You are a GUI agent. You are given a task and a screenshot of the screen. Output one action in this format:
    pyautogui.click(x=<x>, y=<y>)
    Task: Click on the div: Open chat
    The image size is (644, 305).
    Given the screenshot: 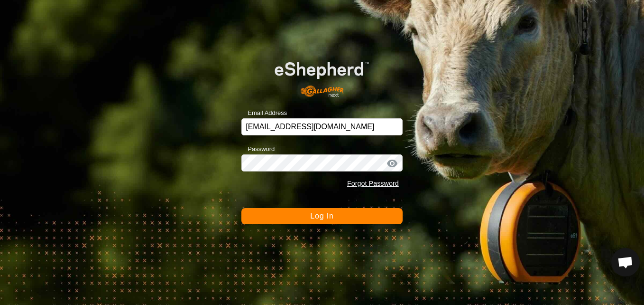 What is the action you would take?
    pyautogui.click(x=625, y=262)
    